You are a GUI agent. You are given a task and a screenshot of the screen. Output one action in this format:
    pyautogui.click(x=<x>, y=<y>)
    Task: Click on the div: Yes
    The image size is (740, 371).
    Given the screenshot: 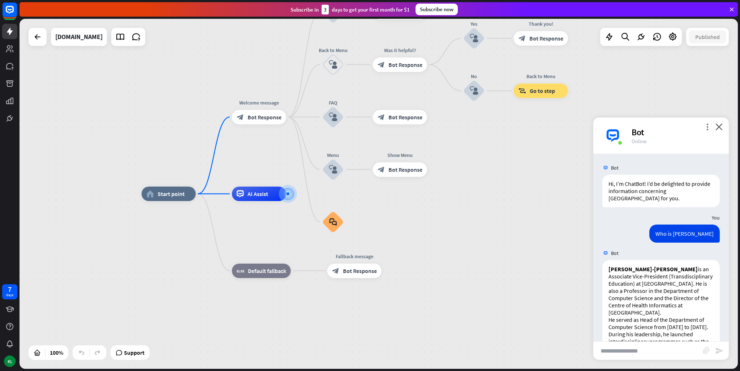 What is the action you would take?
    pyautogui.click(x=474, y=24)
    